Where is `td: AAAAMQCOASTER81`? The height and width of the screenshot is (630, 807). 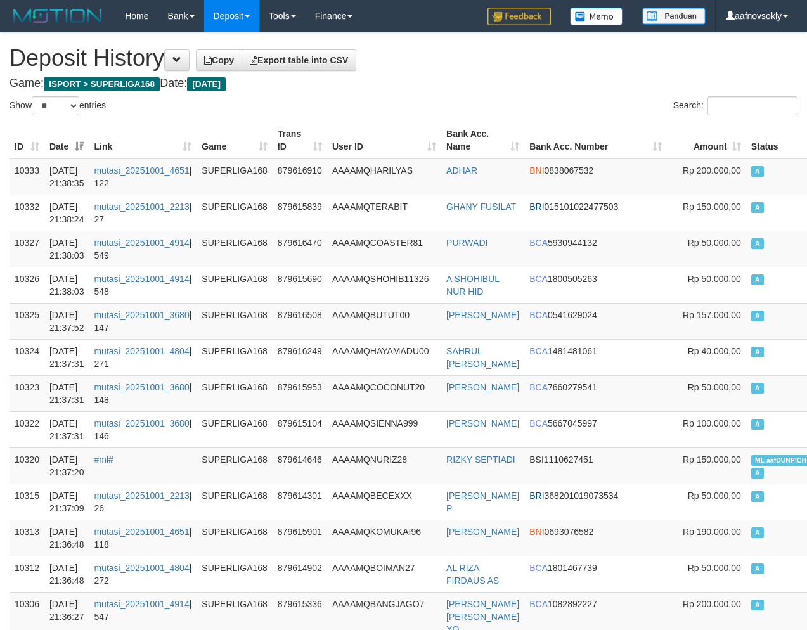
td: AAAAMQCOASTER81 is located at coordinates (384, 248).